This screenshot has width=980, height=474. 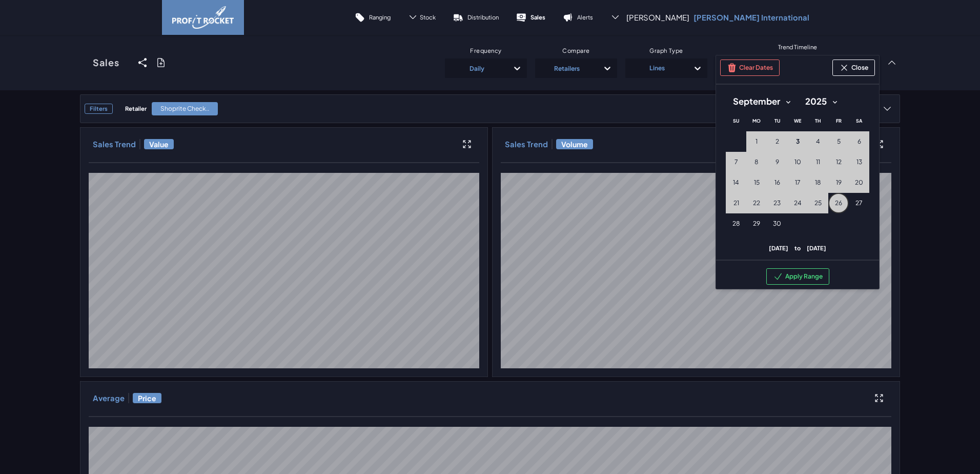 I want to click on span: 5, so click(x=839, y=141).